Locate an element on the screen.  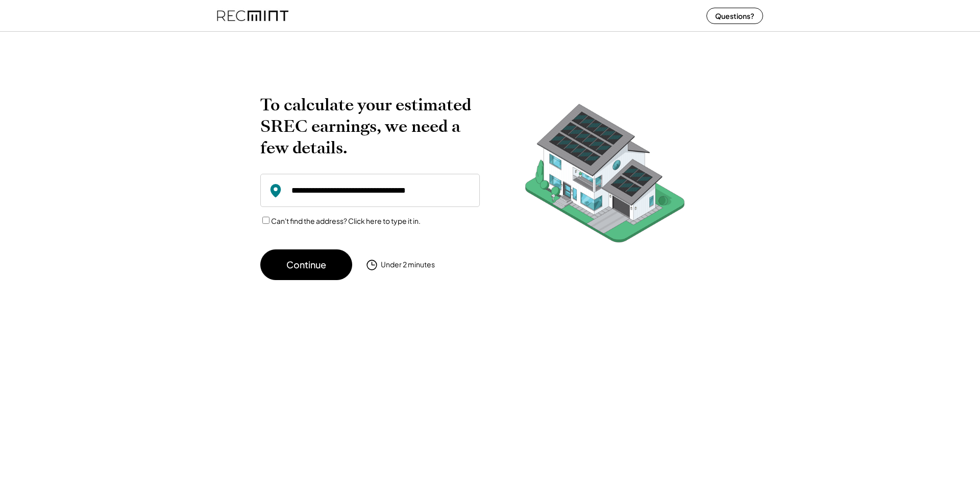
img: RecMintArtboard%207.png is located at coordinates (605, 176).